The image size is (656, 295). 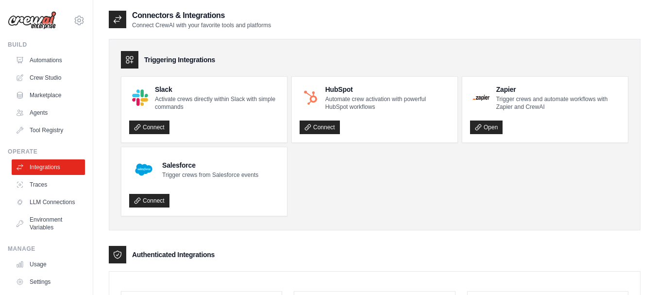 I want to click on a: Crew Studio, so click(x=48, y=78).